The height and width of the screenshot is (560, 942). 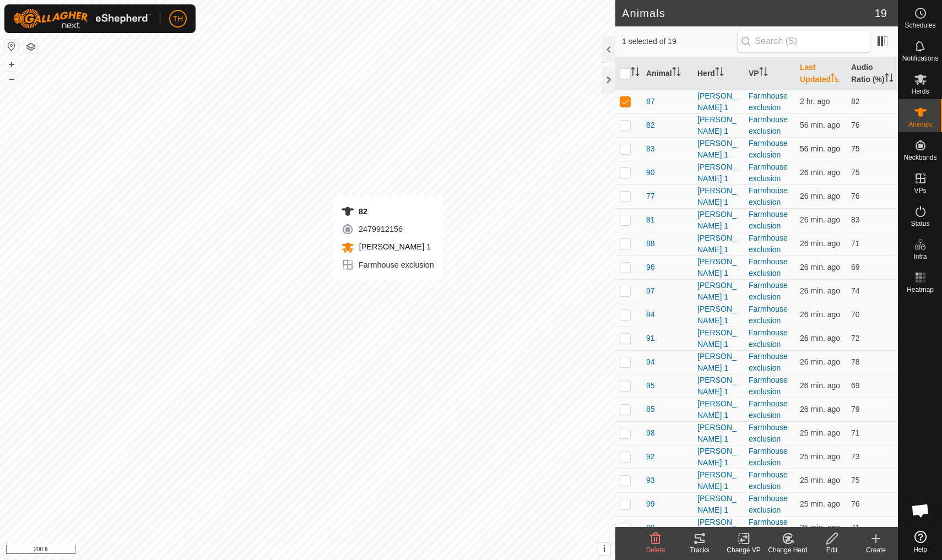 What do you see at coordinates (920, 510) in the screenshot?
I see `div: Open chat` at bounding box center [920, 510].